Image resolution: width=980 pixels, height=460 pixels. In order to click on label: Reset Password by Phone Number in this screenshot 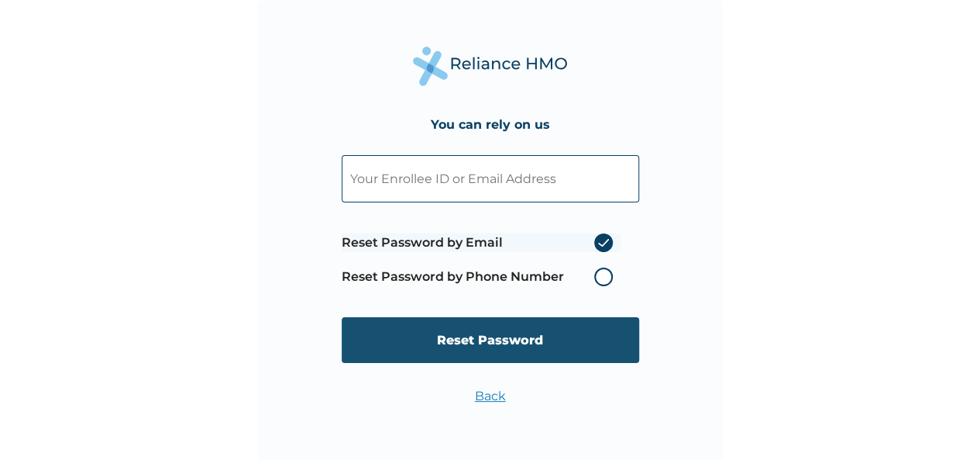, I will do `click(481, 277)`.